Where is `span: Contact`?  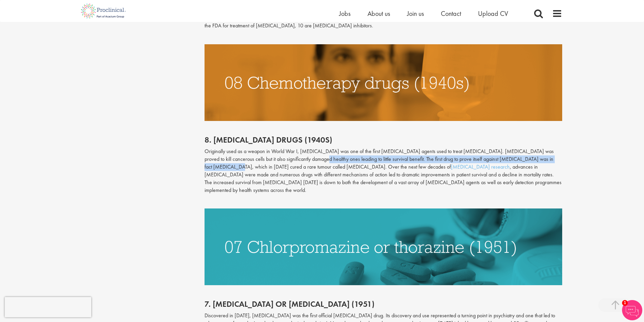 span: Contact is located at coordinates (451, 14).